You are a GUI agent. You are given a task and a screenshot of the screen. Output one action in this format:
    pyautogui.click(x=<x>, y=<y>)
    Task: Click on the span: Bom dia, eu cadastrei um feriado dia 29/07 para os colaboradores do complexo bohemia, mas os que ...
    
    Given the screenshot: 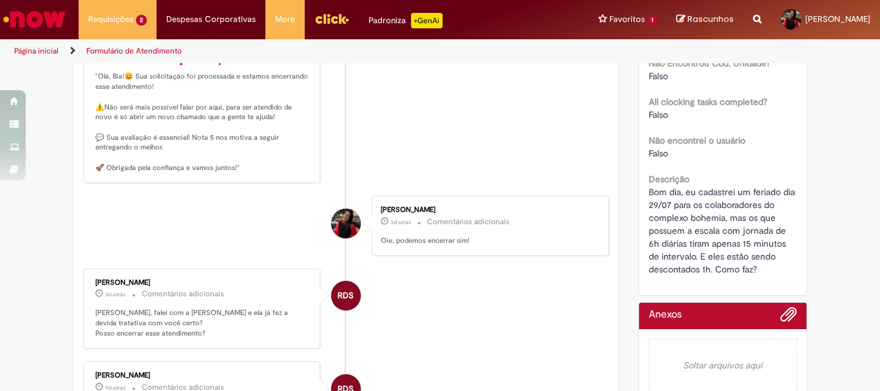 What is the action you would take?
    pyautogui.click(x=722, y=231)
    